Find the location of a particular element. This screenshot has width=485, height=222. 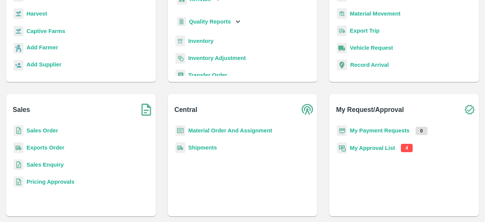

b: Inventory Adjustment is located at coordinates (217, 58).